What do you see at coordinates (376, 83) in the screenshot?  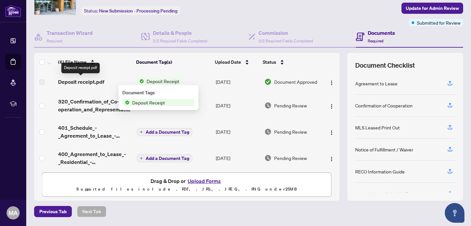 I see `div: Agreement to Lease` at bounding box center [376, 83].